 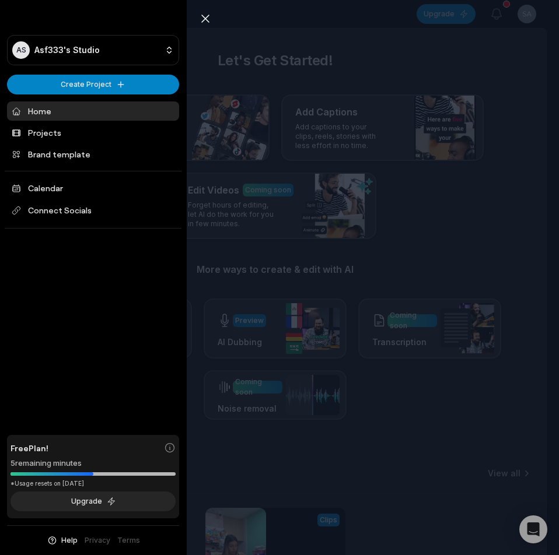 What do you see at coordinates (93, 154) in the screenshot?
I see `a: Brand template` at bounding box center [93, 154].